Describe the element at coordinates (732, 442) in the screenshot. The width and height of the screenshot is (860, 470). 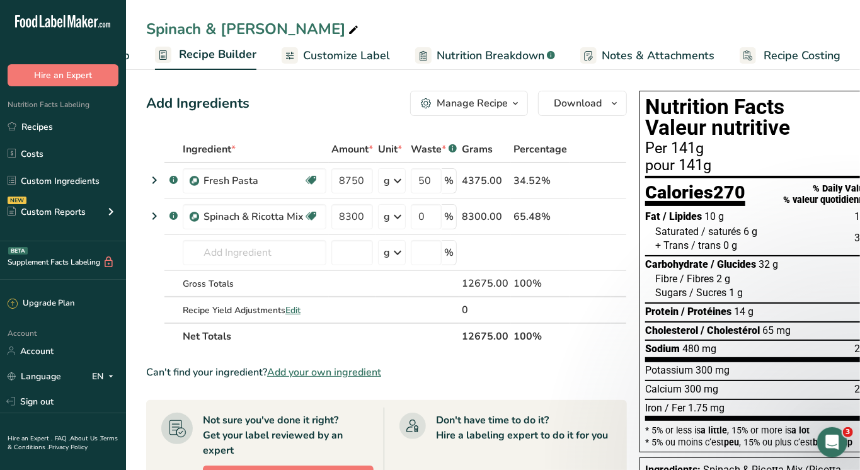
I see `span: peu` at that location.